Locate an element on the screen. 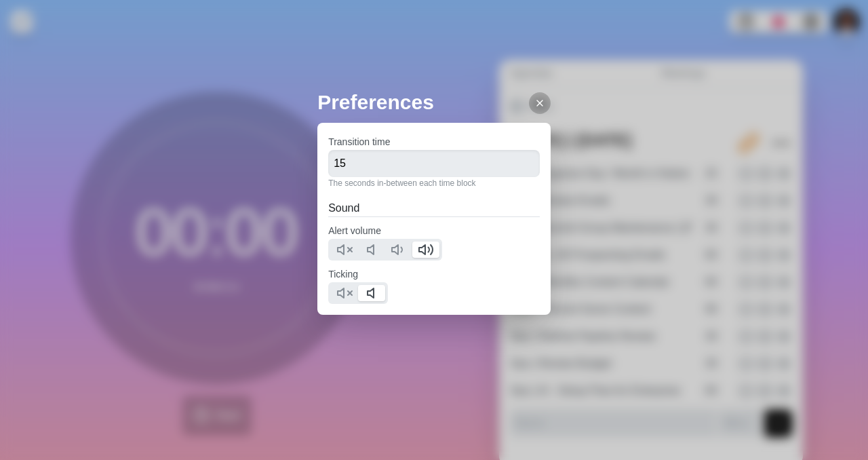 The height and width of the screenshot is (460, 868). h2: Sound is located at coordinates (434, 208).